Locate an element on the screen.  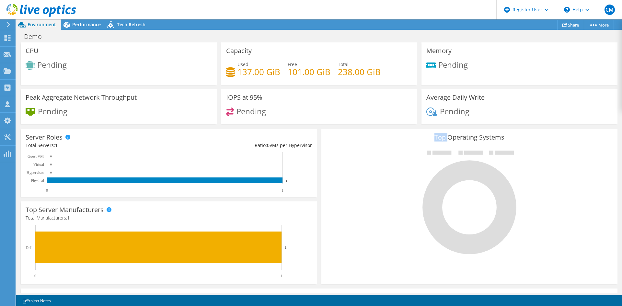
a: More is located at coordinates (599, 25).